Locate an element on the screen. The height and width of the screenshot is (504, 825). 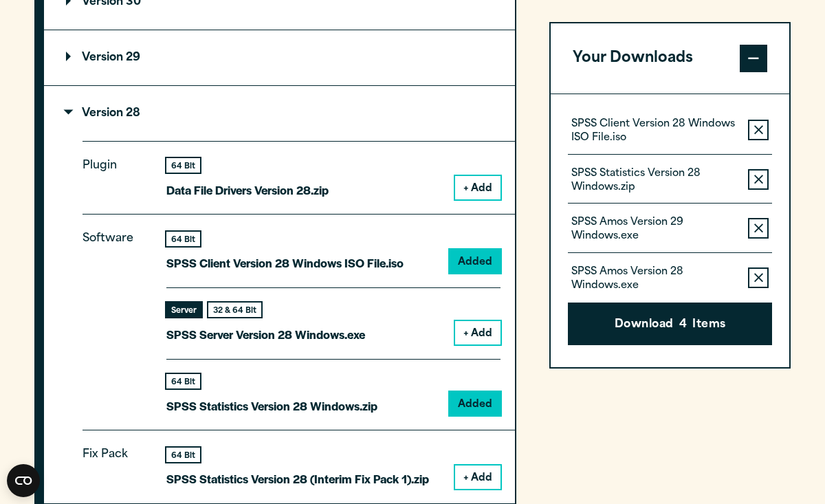
button: Download4Items is located at coordinates (669, 324).